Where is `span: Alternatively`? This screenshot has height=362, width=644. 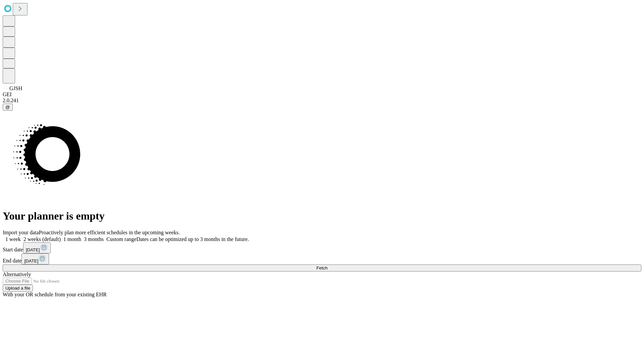
span: Alternatively is located at coordinates (17, 274).